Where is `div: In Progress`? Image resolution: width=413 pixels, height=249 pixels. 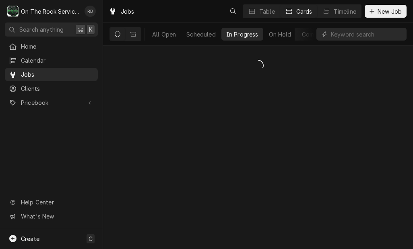
div: In Progress is located at coordinates (242, 34).